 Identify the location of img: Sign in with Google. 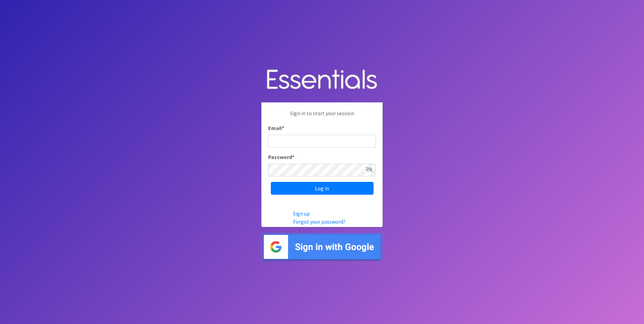
(322, 247).